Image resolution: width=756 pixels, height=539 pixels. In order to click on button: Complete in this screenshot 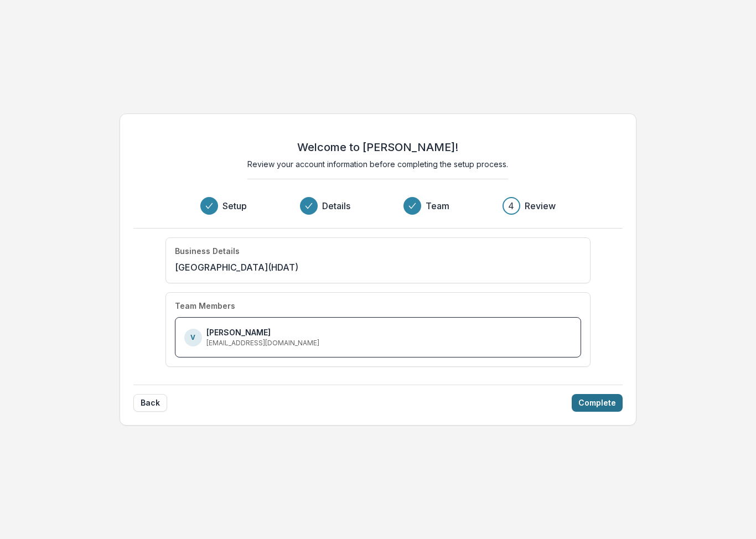, I will do `click(597, 403)`.